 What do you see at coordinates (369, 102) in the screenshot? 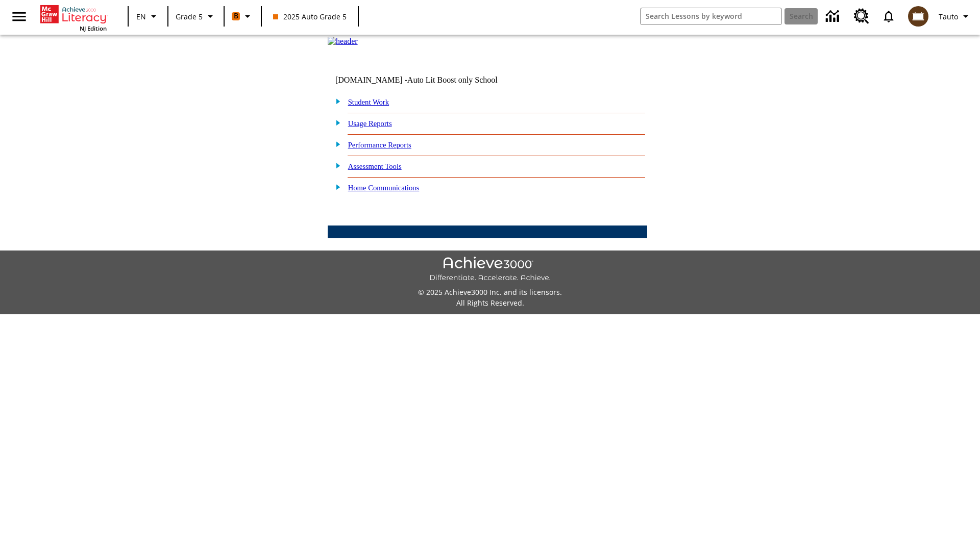
I see `a: Student Work` at bounding box center [369, 102].